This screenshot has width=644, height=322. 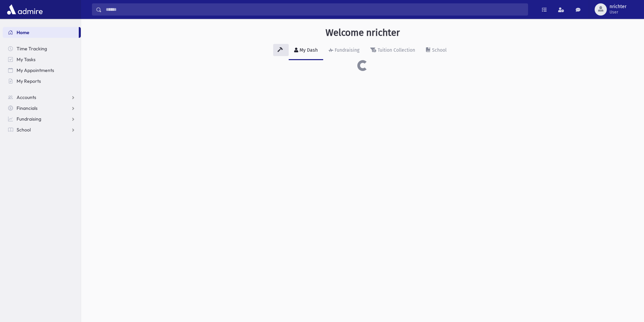 What do you see at coordinates (42, 81) in the screenshot?
I see `a: My Reports` at bounding box center [42, 81].